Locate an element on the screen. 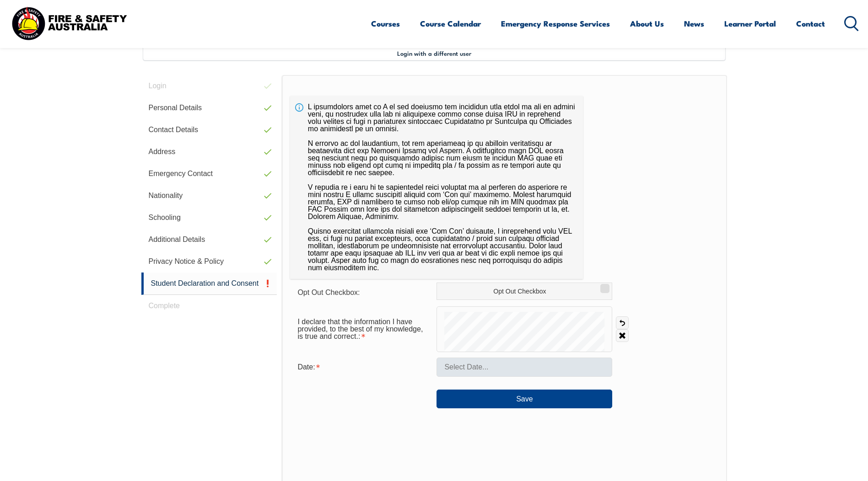 The image size is (868, 481). button: Save is located at coordinates (524, 399).